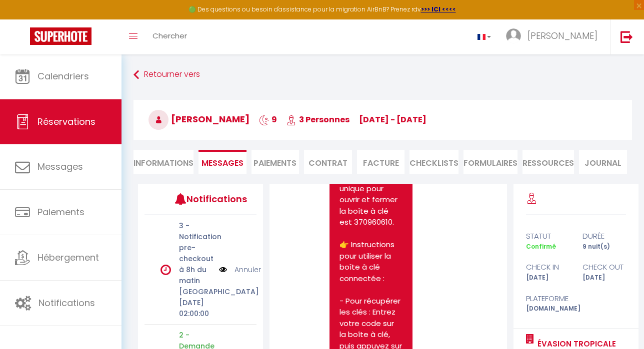  Describe the element at coordinates (328, 161) in the screenshot. I see `li: Contrat` at that location.